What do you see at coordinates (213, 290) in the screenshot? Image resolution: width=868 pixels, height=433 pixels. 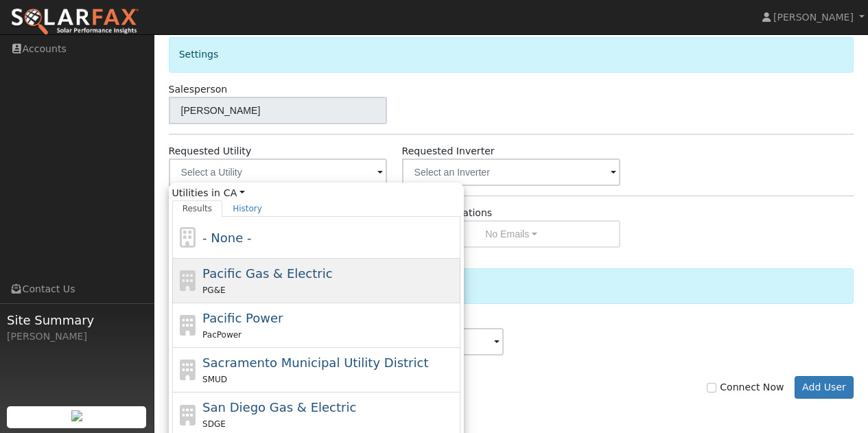 I see `span: PG&E` at bounding box center [213, 290].